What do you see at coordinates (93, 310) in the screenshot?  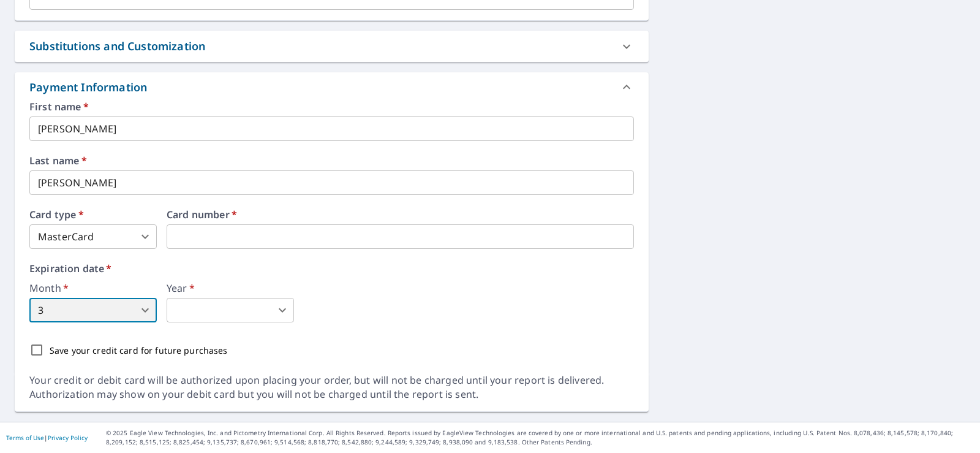 I see `div: 3` at bounding box center [93, 310].